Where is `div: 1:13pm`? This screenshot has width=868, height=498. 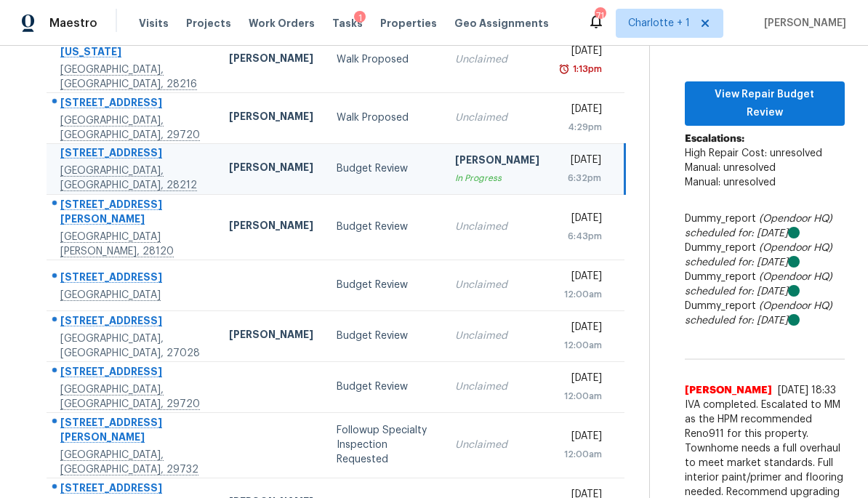 div: 1:13pm is located at coordinates (586, 69).